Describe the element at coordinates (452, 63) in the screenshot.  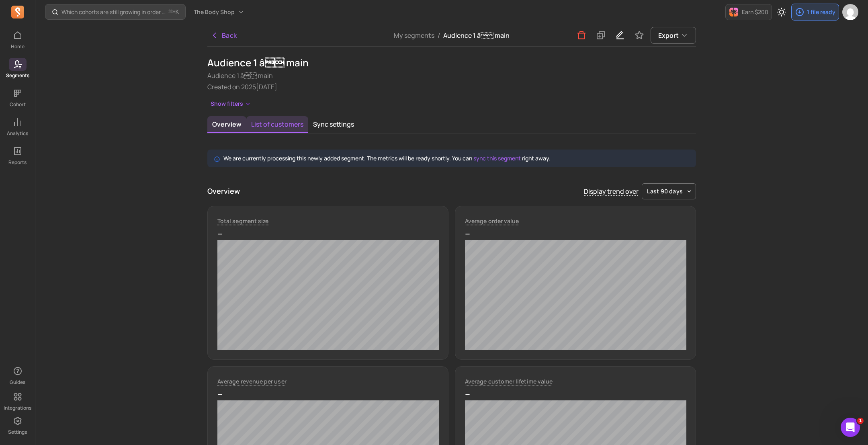
I see `h1: Audience 1 â main` at that location.